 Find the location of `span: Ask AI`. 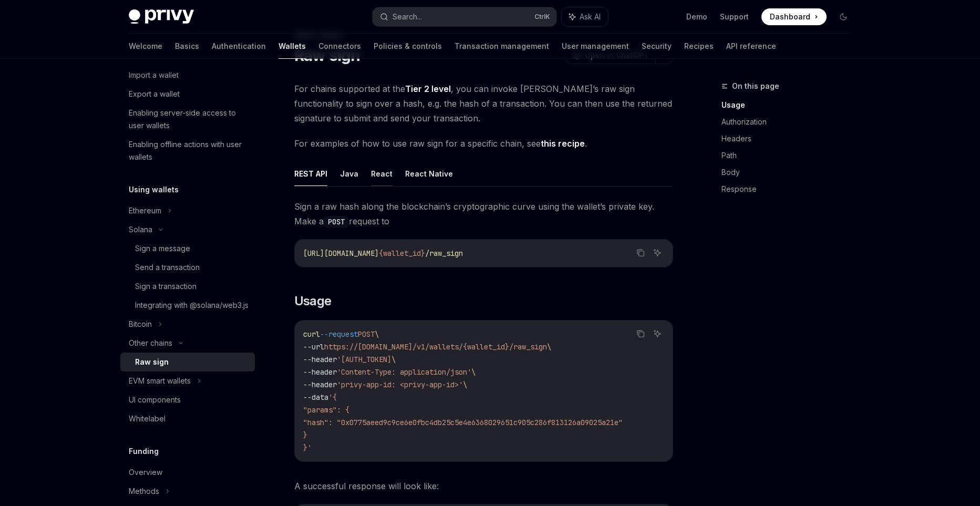

span: Ask AI is located at coordinates (591, 16).